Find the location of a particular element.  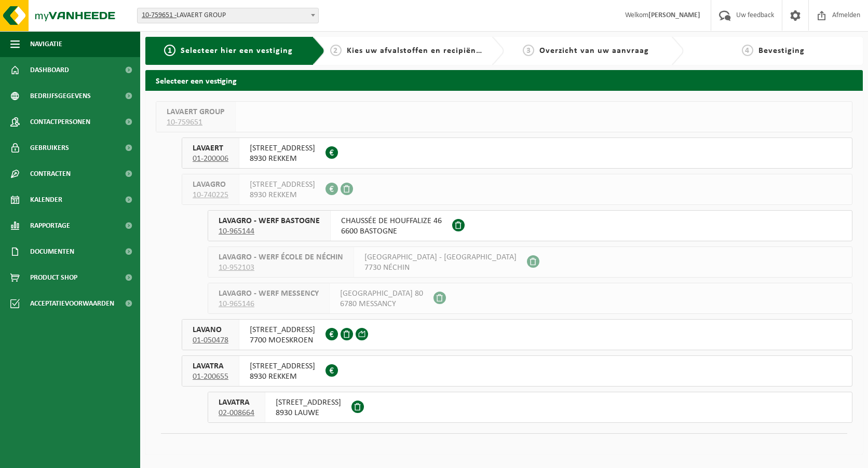

span: LAVANO is located at coordinates (210, 330).